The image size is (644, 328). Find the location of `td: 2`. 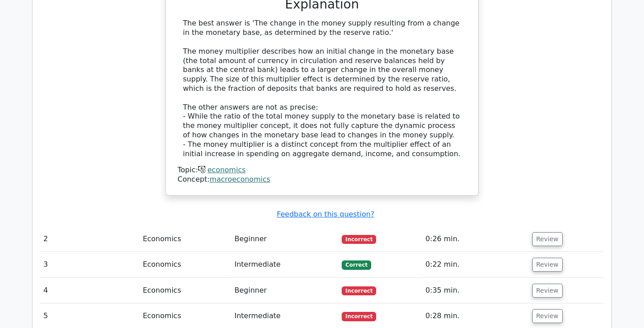

td: 2 is located at coordinates (89, 239).